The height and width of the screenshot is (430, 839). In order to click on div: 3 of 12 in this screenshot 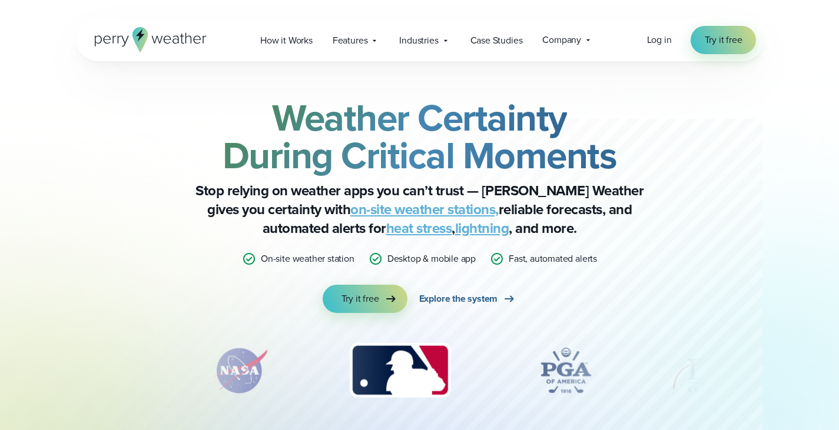, I will do `click(400, 371)`.